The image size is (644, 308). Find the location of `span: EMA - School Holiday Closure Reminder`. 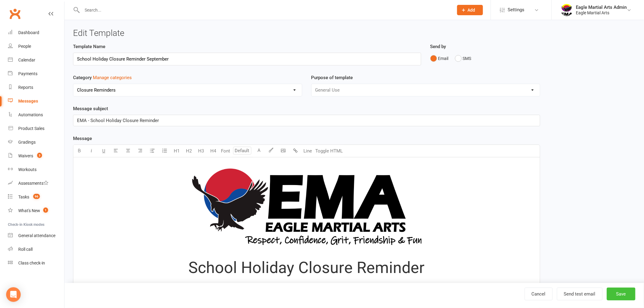

span: EMA - School Holiday Closure Reminder is located at coordinates (118, 121).